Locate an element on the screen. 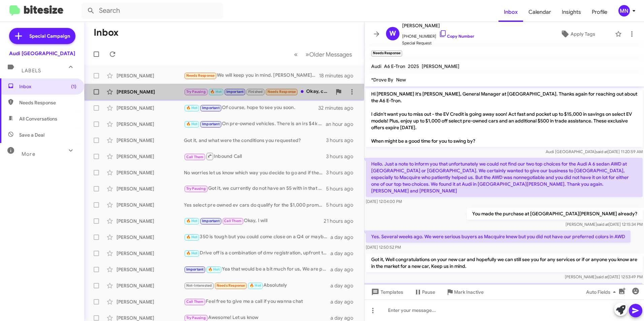 This screenshot has height=321, width=644. div: Feel free to give me a call if you wanna chat is located at coordinates (257, 301).